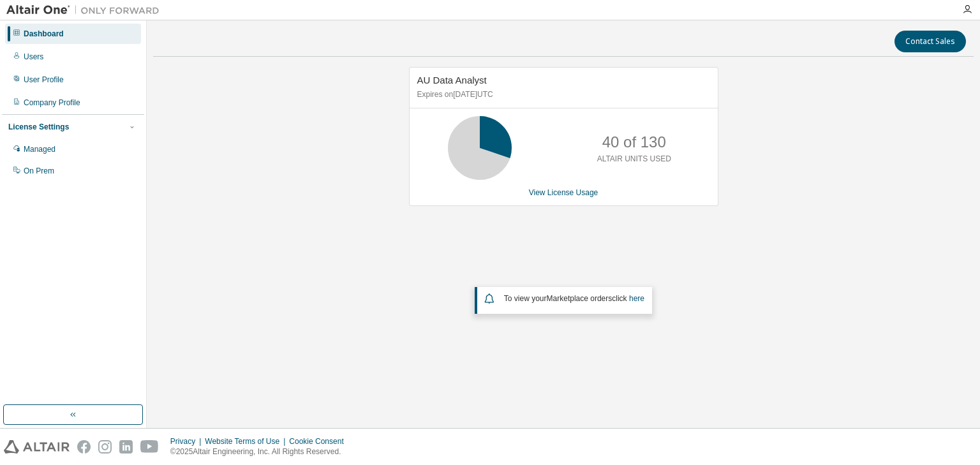 Image resolution: width=980 pixels, height=465 pixels. I want to click on div: User Profile, so click(44, 80).